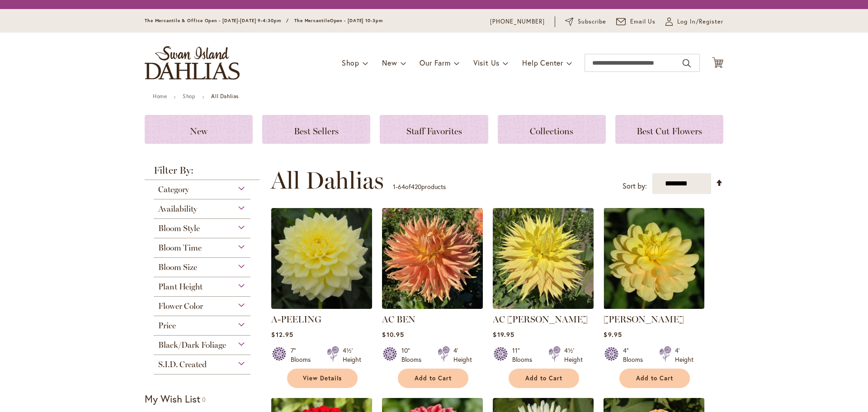 Image resolution: width=868 pixels, height=412 pixels. I want to click on span: Availability, so click(178, 209).